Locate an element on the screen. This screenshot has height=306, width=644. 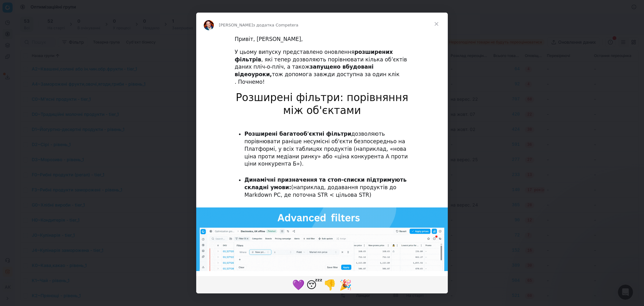
font: (наприклад, додавання продуктів до Markdown PC, де поточна STR < цільова STR) is located at coordinates (320, 191).